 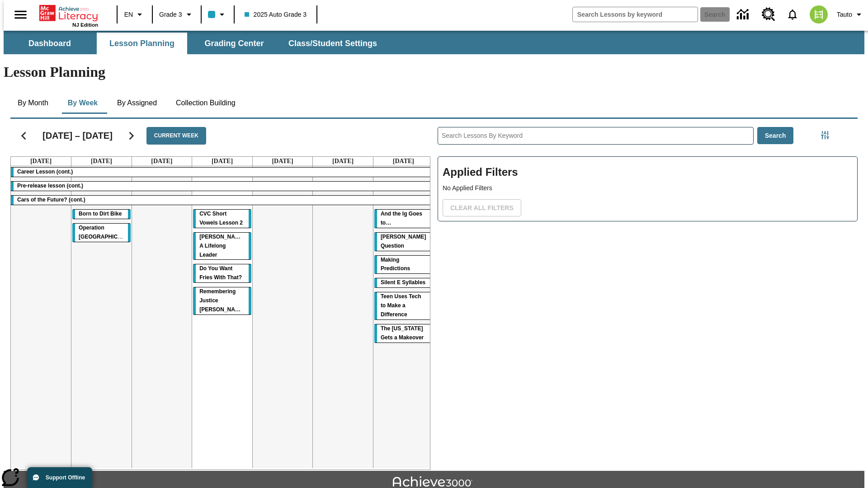 I want to click on div: Calendar, so click(x=217, y=292).